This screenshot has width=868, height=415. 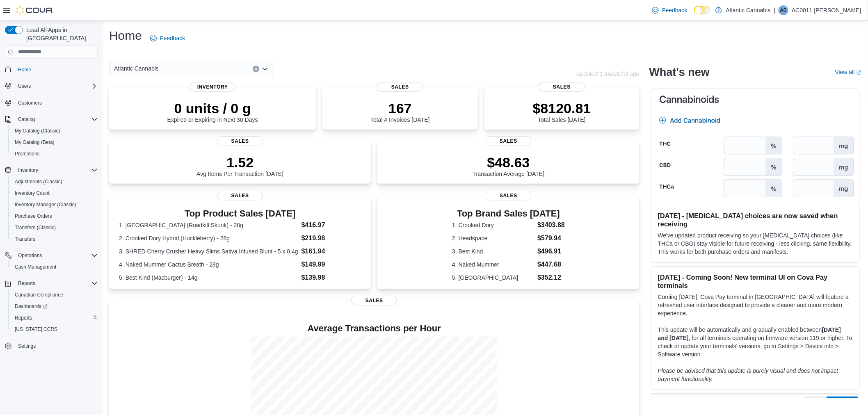 I want to click on button: My Catalog (Classic), so click(x=54, y=131).